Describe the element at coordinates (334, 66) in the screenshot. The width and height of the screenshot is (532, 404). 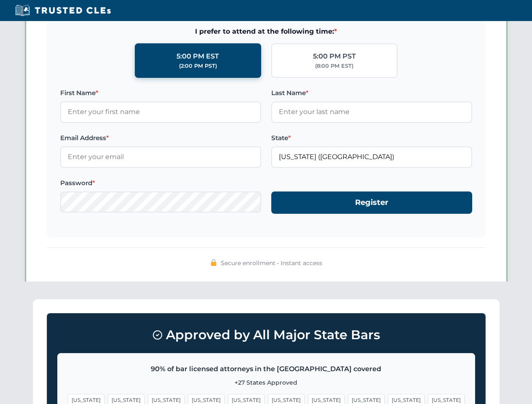
I see `div: (8:00 PM EST)` at that location.